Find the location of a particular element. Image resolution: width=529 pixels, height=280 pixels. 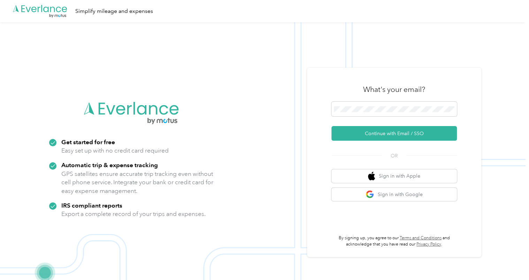

span: OR is located at coordinates (394, 156).